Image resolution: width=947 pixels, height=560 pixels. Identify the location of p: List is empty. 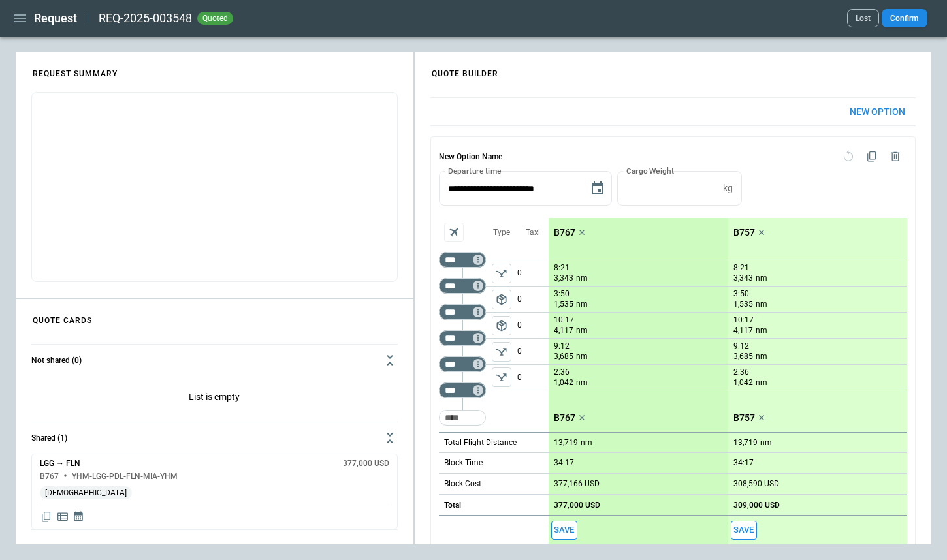
(214, 399).